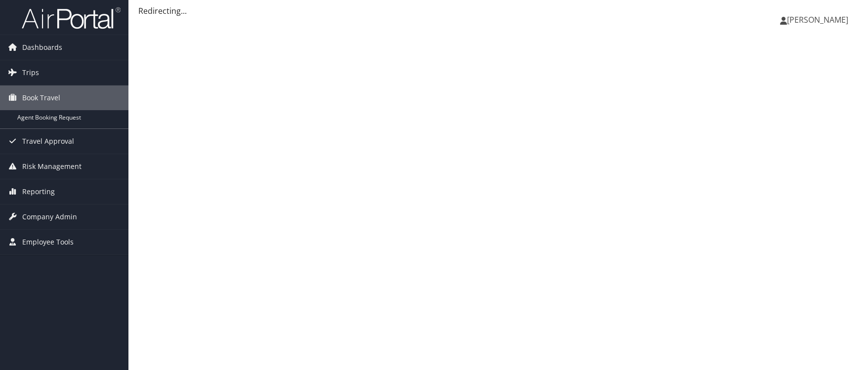 This screenshot has height=370, width=868. Describe the element at coordinates (498, 11) in the screenshot. I see `div: Redirecting...` at that location.